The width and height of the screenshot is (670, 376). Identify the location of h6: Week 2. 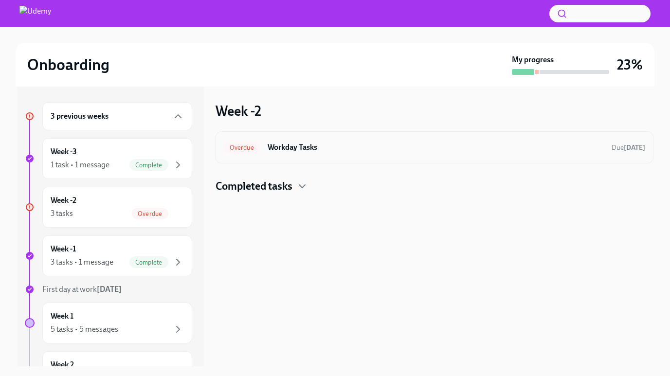
(62, 365).